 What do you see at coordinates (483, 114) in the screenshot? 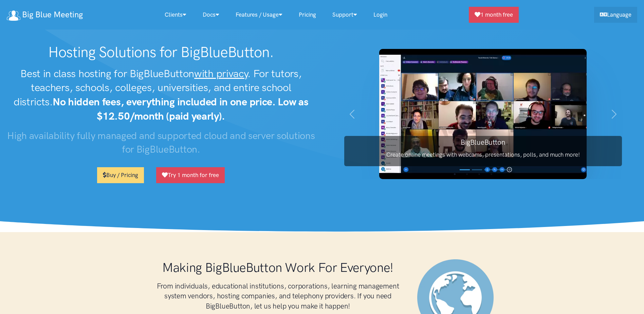
I see `img: BigBlueButton screenshot` at bounding box center [483, 114].